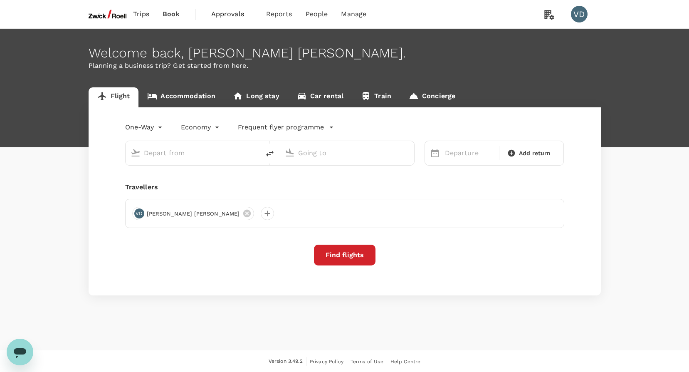 This screenshot has width=689, height=372. Describe the element at coordinates (286, 127) in the screenshot. I see `button: Frequent flyer programme` at that location.